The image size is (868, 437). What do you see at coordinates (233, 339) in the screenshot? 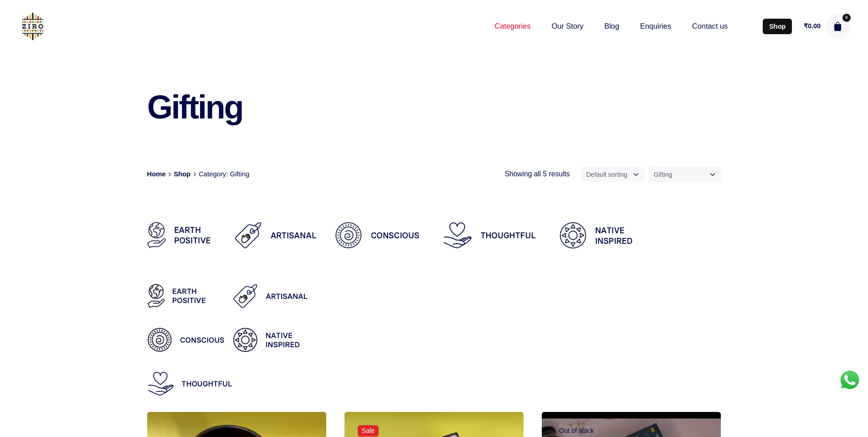
I see `img: Gifting-mobile.png` at bounding box center [233, 339].